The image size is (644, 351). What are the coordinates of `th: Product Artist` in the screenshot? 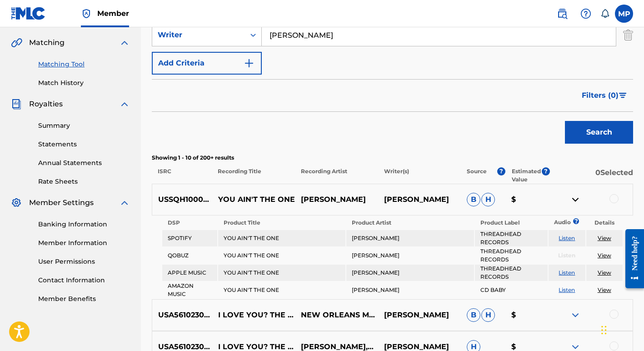 It's located at (410, 223).